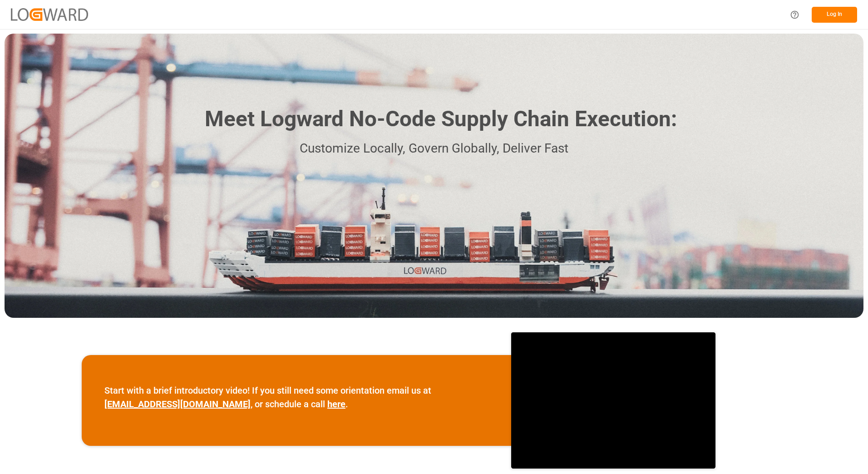 The image size is (868, 474). I want to click on p: Start with a brief introductory video! If you still need some orientation email us at , or schedu..., so click(296, 397).